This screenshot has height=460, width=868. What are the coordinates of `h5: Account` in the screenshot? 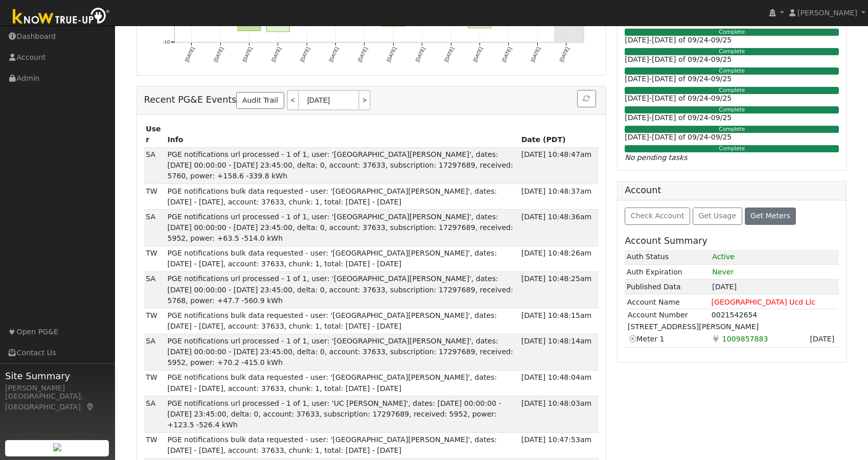 It's located at (643, 190).